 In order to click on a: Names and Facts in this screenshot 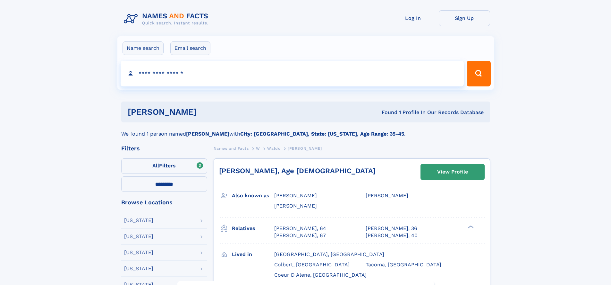, I will do `click(231, 148)`.